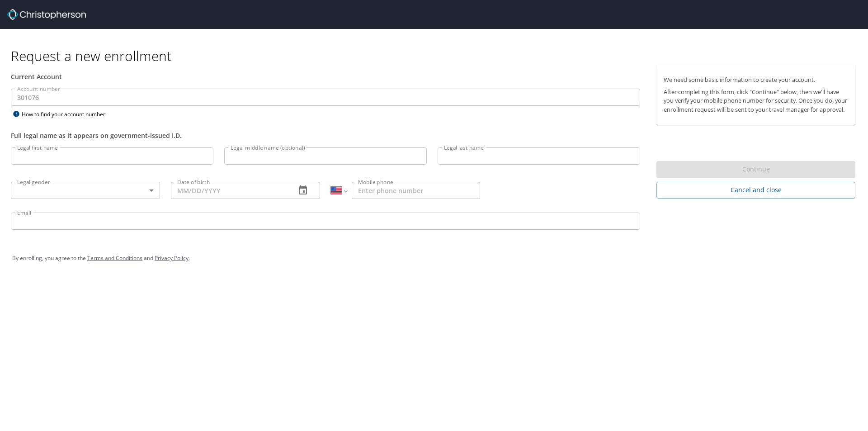 This screenshot has width=868, height=431. Describe the element at coordinates (325, 76) in the screenshot. I see `div: Current Account` at that location.